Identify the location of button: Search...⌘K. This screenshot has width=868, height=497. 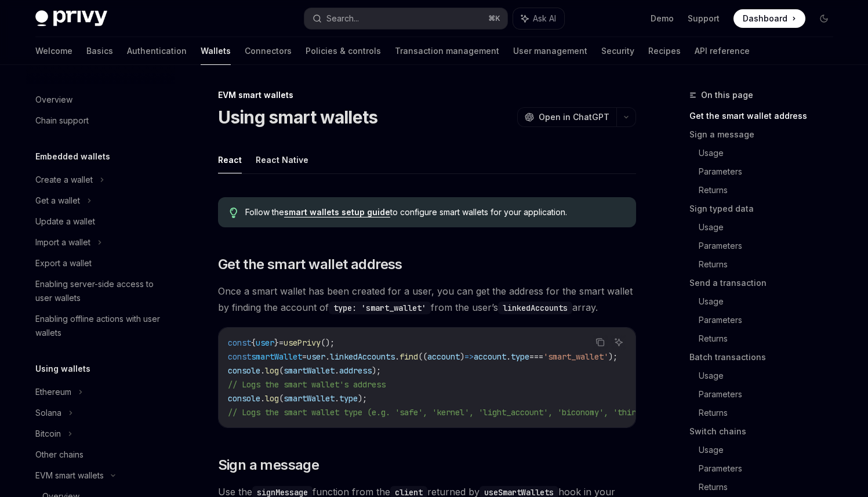
(406, 18).